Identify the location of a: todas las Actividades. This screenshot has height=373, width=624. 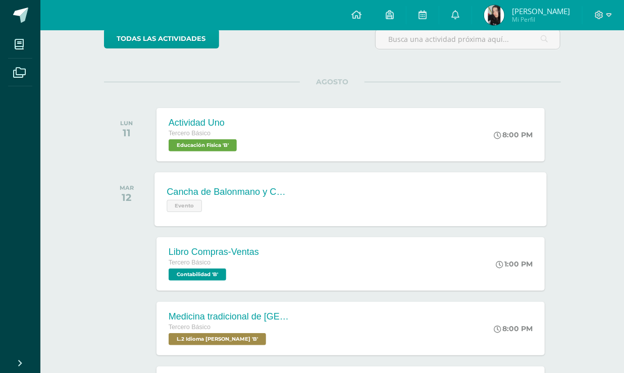
(162, 38).